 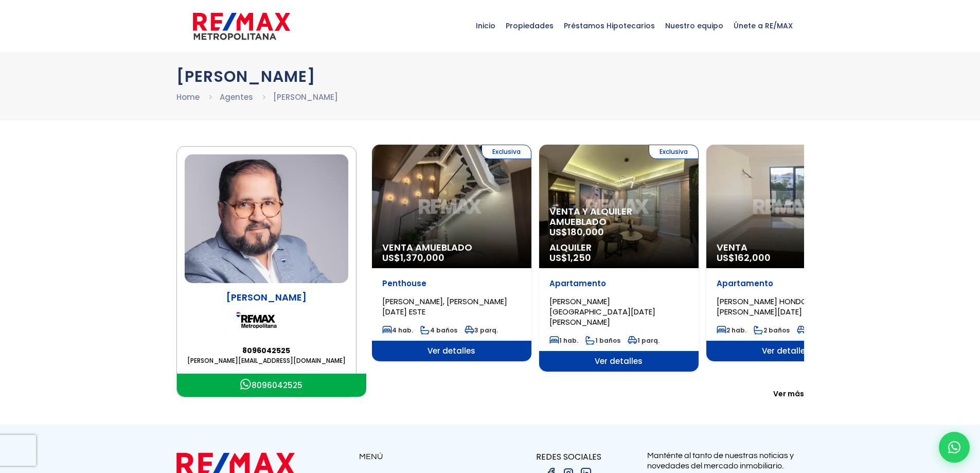 What do you see at coordinates (451, 253) in the screenshot?
I see `div: 1 / 16` at bounding box center [451, 253].